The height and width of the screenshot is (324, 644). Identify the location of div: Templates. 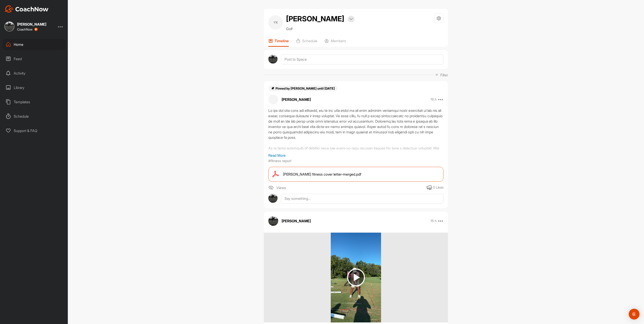
(34, 102).